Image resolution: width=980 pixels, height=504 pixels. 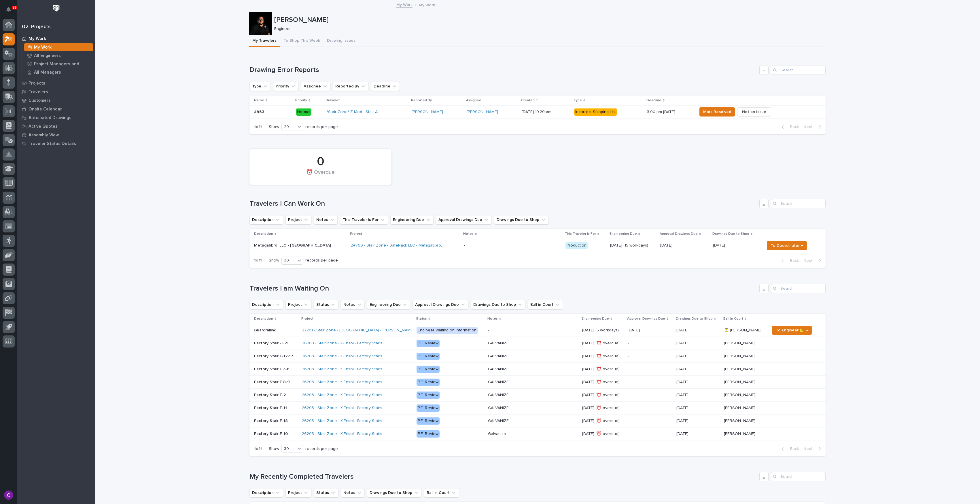 What do you see at coordinates (14, 8) in the screenshot?
I see `p: 89` at bounding box center [14, 8].